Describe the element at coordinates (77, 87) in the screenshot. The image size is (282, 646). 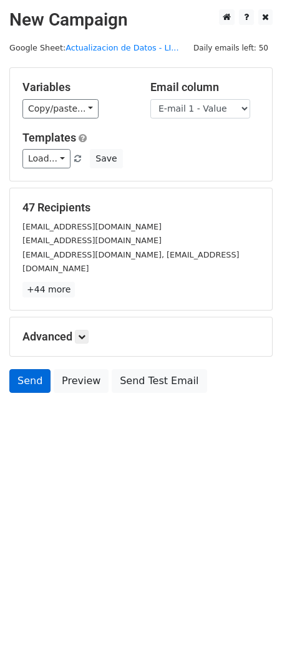
I see `h5: Variables` at that location.